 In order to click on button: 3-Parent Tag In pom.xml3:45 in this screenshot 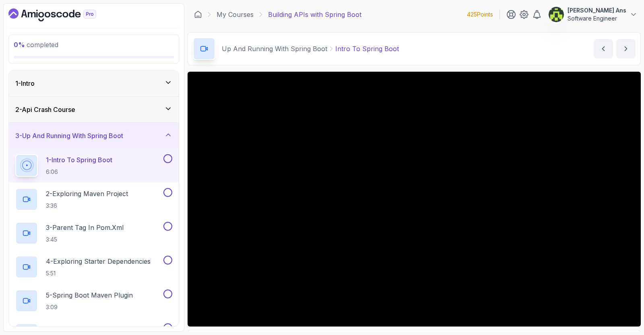, I will do `click(94, 233)`.